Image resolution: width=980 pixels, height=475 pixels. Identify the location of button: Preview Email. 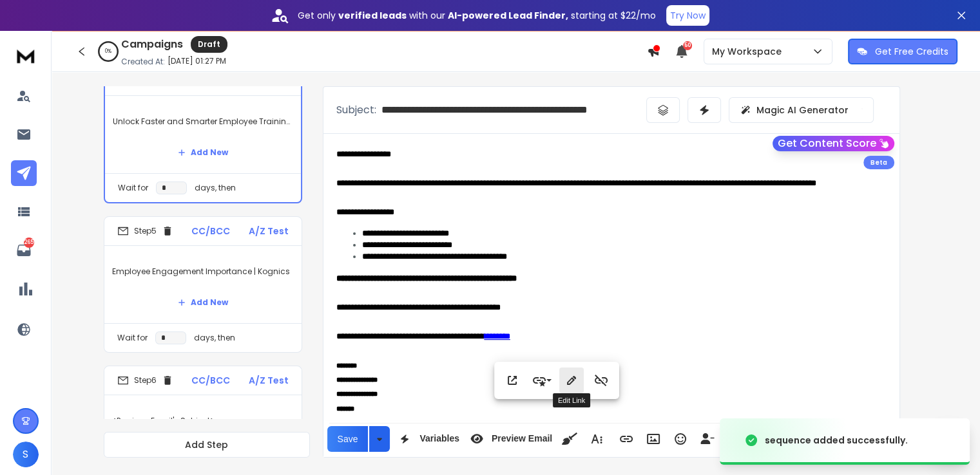
(510, 439).